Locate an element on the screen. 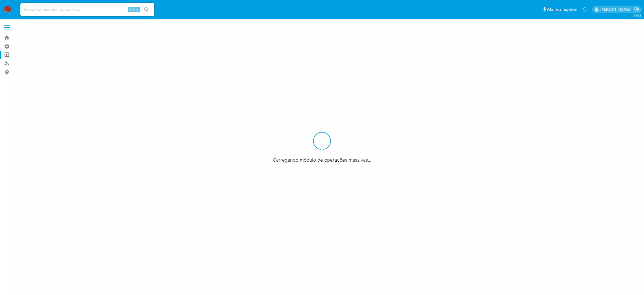 This screenshot has height=295, width=644. span: Carregando módulo de operações massivas... is located at coordinates (322, 159).